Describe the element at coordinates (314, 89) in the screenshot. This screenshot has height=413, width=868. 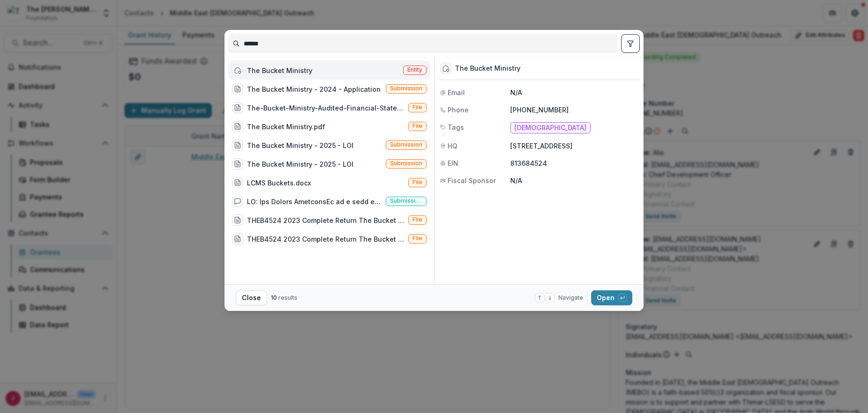
I see `div: The Bucket Ministry - 2024 - Application` at that location.